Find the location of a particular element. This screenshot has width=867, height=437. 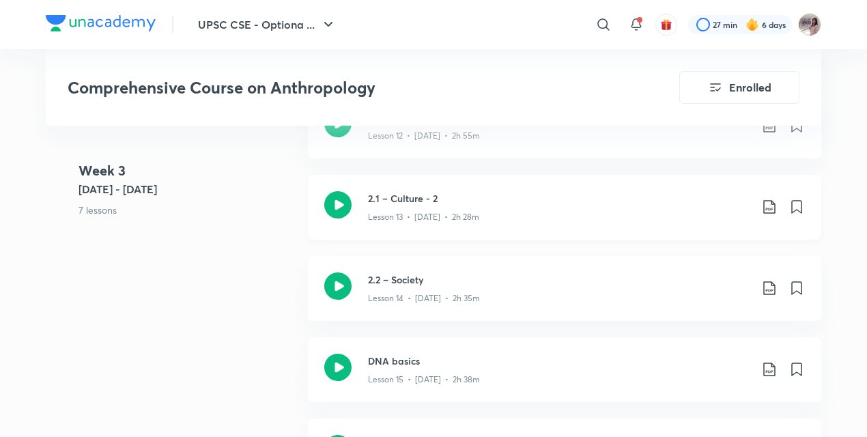

img: Company Logo is located at coordinates (100, 23).